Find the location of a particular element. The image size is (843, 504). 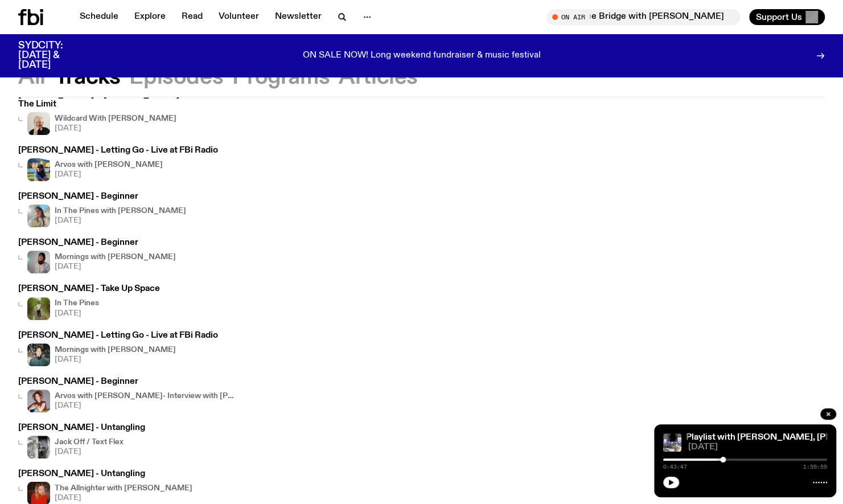

span: 1:59:59 is located at coordinates (815, 467).